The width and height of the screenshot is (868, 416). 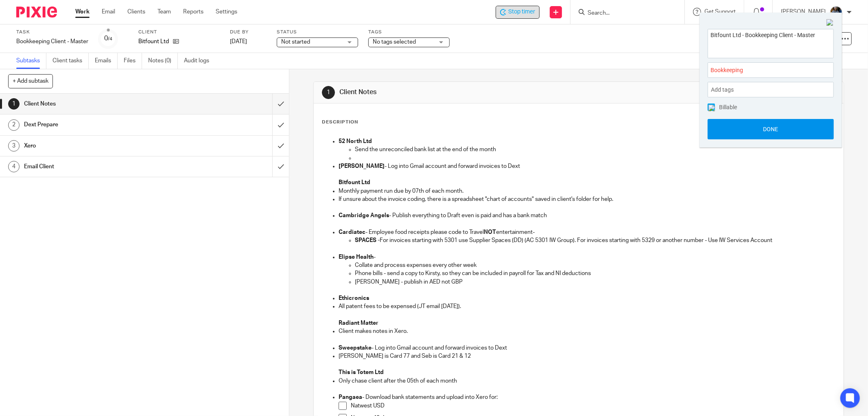 I want to click on p: Natwest USD, so click(x=593, y=405).